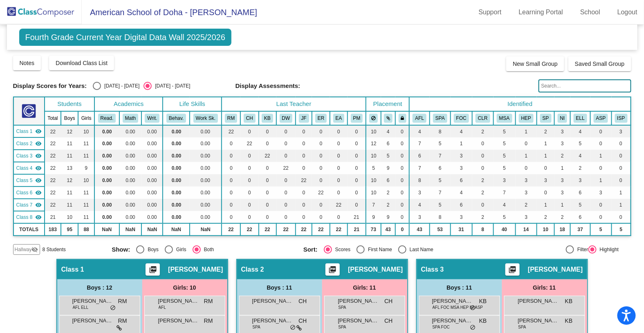 The image size is (644, 333). What do you see at coordinates (584, 86) in the screenshot?
I see `input: Search...` at bounding box center [584, 86].